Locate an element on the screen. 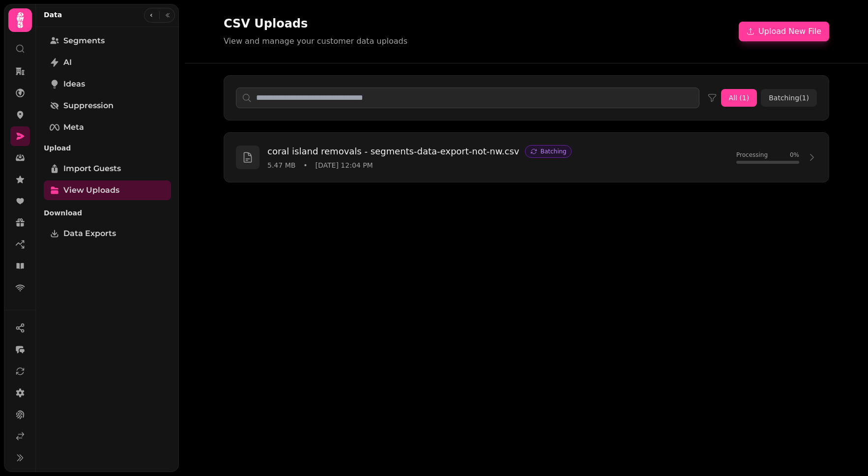 This screenshot has height=476, width=868. span: 0 % is located at coordinates (795, 155).